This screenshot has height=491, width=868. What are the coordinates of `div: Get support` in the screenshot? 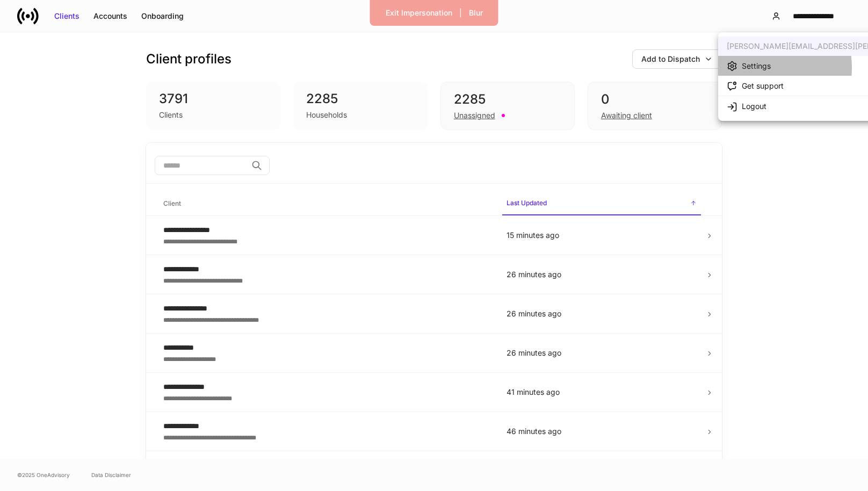 It's located at (763, 86).